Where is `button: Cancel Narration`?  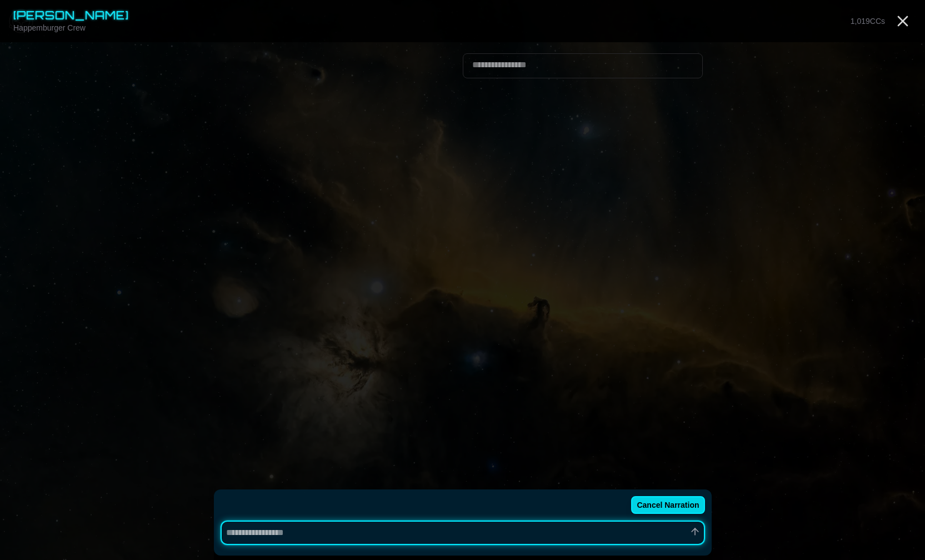
button: Cancel Narration is located at coordinates (668, 505).